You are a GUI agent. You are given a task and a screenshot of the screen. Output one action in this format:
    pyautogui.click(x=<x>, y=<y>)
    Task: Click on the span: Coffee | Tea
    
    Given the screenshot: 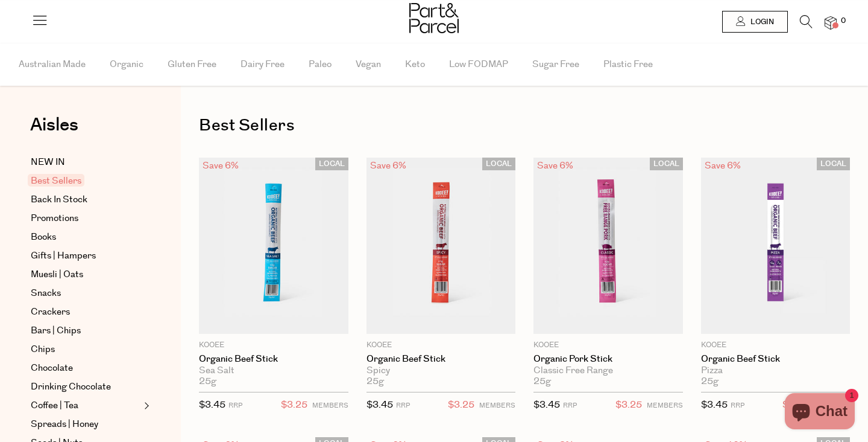 What is the action you would take?
    pyautogui.click(x=54, y=405)
    